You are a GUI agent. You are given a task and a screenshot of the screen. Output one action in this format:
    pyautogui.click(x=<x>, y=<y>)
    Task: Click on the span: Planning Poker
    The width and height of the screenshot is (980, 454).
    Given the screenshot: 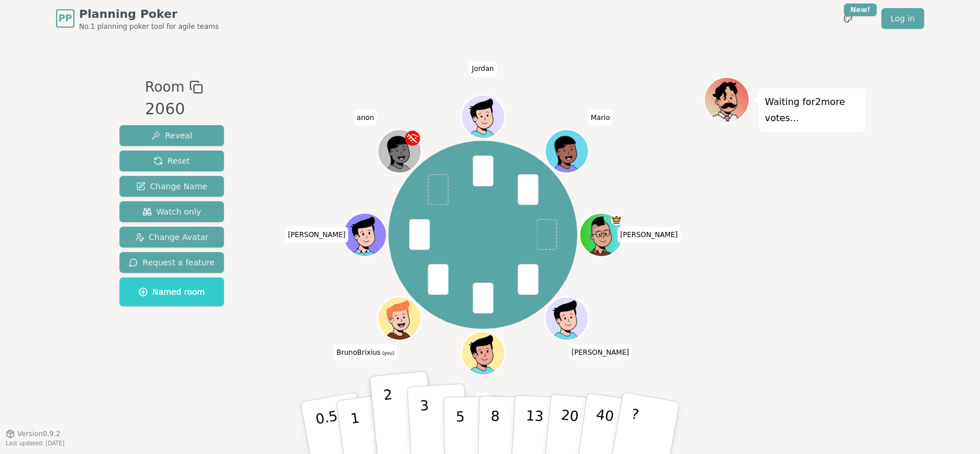 What is the action you would take?
    pyautogui.click(x=149, y=14)
    